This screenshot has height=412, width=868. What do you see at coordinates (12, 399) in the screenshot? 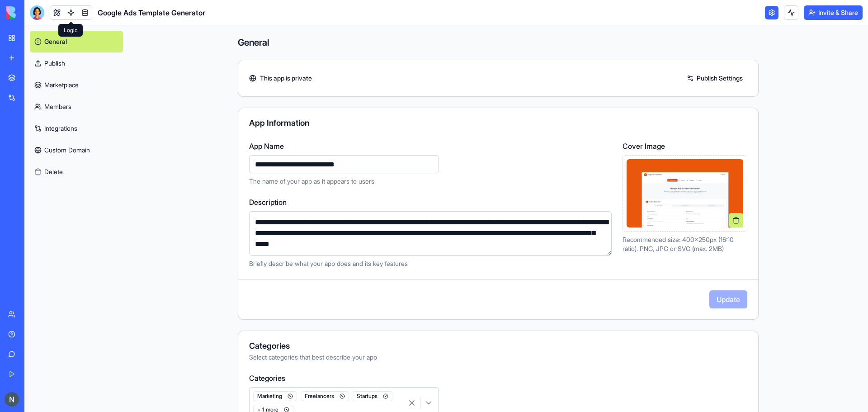
I see `img: ACg8ocJ9VPNtYlXAsY8izBO5hN6W0WVOcx_4_RR-4GcW2X8jo7icbA=s96-c` at bounding box center [12, 399].